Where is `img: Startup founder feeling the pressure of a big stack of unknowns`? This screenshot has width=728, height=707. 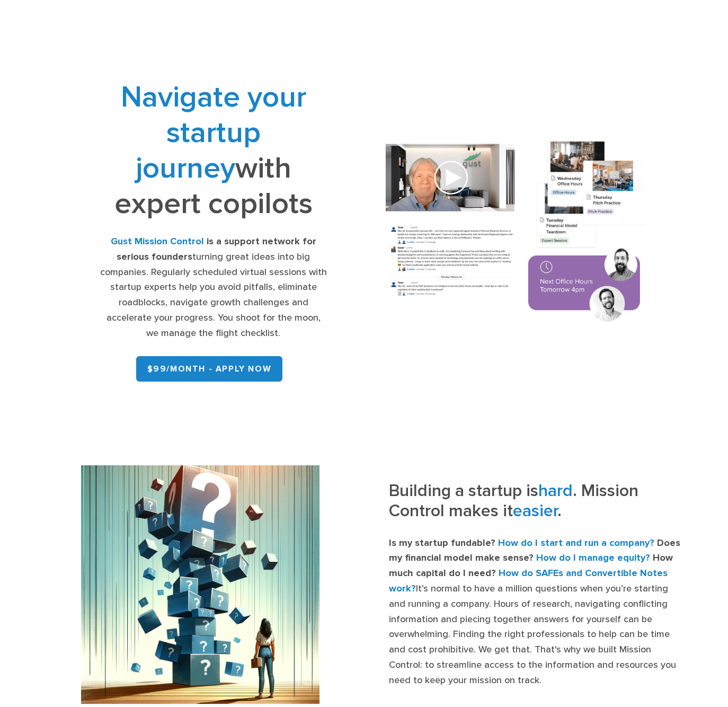 img: Startup founder feeling the pressure of a big stack of unknowns is located at coordinates (200, 585).